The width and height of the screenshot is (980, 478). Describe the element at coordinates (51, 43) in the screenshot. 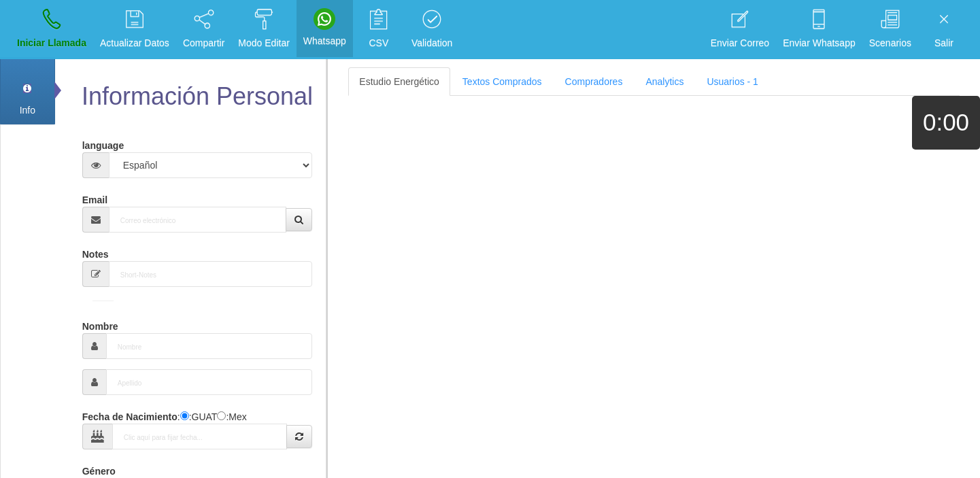

I see `p: Iniciar Llamada` at that location.